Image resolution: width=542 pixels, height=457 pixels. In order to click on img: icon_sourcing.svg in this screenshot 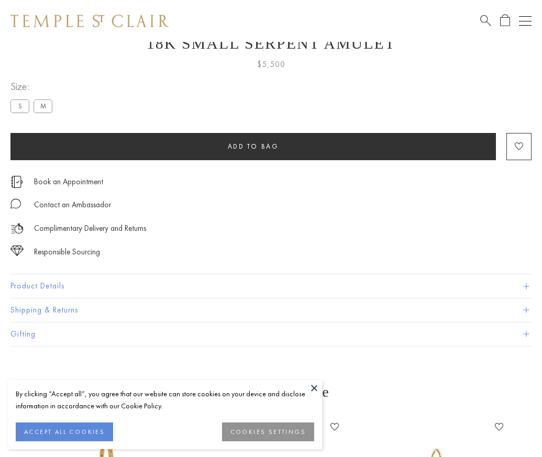, I will do `click(17, 251)`.